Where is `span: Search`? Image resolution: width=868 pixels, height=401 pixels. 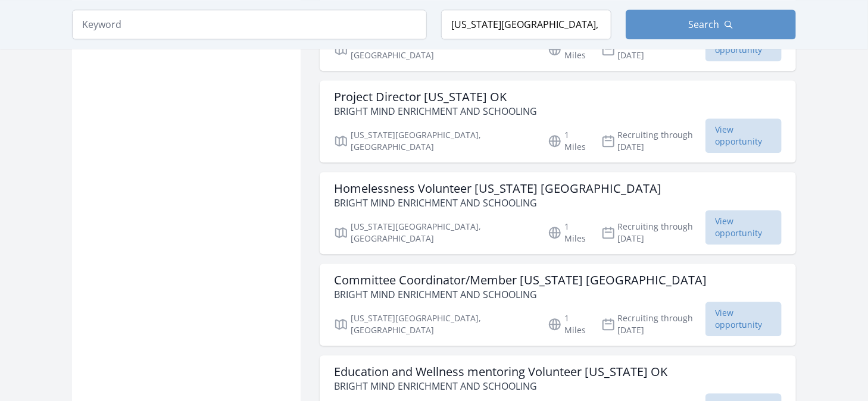
span: Search is located at coordinates (704, 25).